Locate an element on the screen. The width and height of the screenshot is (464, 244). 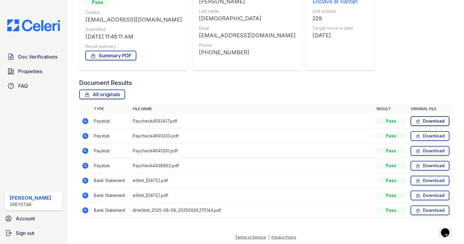
div: Target move in date is located at coordinates (335, 28).